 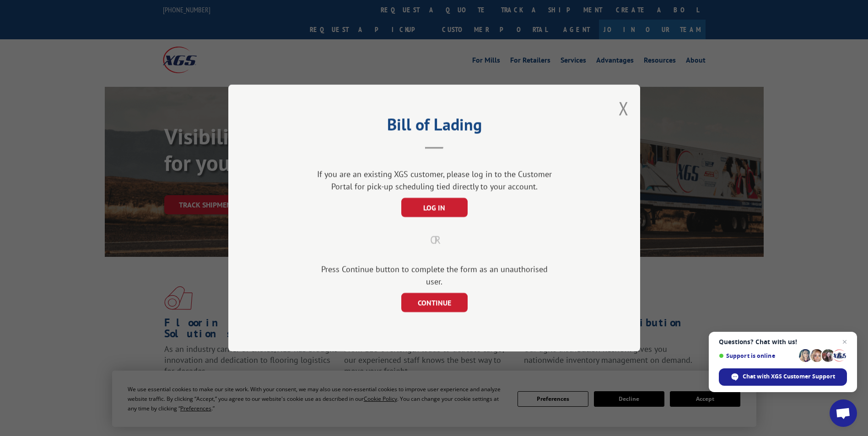 I want to click on a: Open chat, so click(x=844, y=413).